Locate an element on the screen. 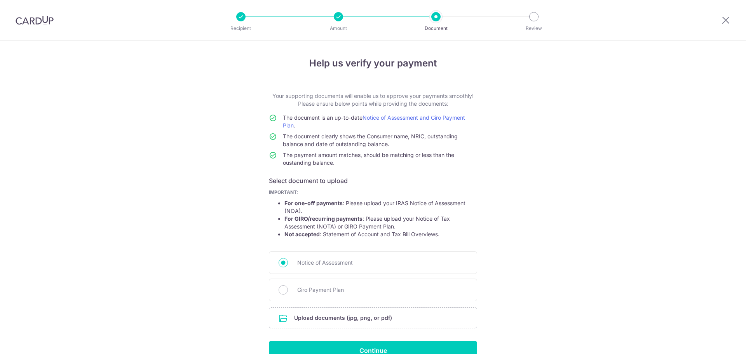 Image resolution: width=746 pixels, height=354 pixels. p: Recipient is located at coordinates (241, 28).